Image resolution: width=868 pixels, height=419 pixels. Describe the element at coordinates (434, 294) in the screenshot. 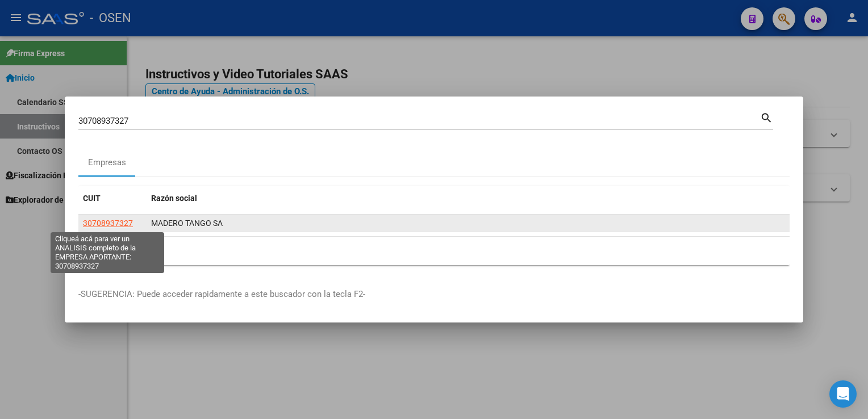

I see `p: -SUGERENCIA: Puede acceder rapidamente a este buscador con la tecla F2-` at that location.